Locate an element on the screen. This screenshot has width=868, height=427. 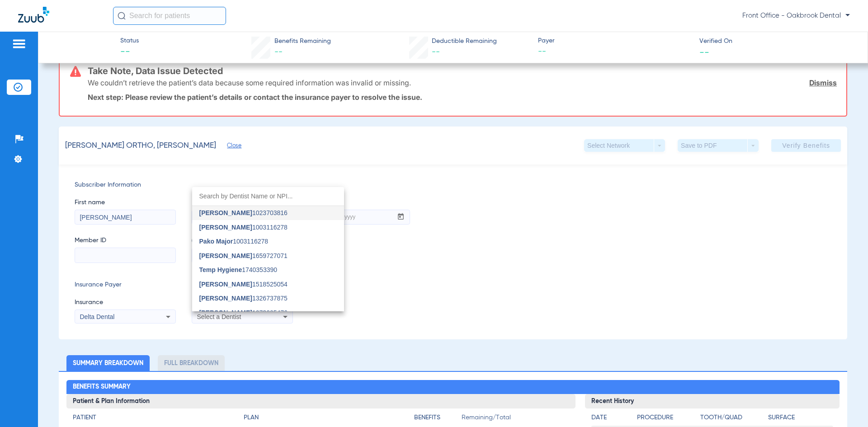
span: 1023703816 is located at coordinates (243, 213).